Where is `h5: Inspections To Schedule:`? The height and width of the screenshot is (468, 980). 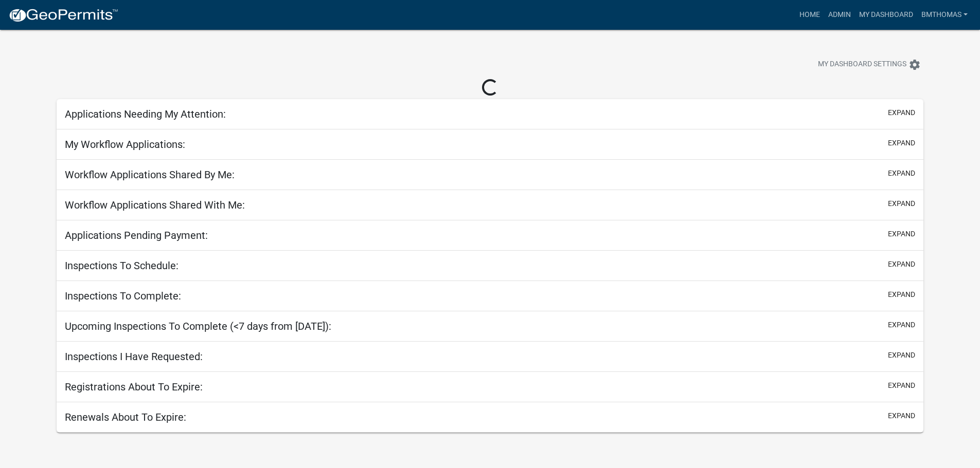
h5: Inspections To Schedule: is located at coordinates (121, 265).